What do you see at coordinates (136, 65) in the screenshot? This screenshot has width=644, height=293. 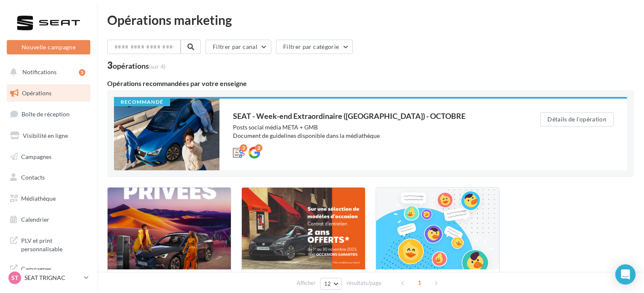 I see `div: 3` at bounding box center [136, 65].